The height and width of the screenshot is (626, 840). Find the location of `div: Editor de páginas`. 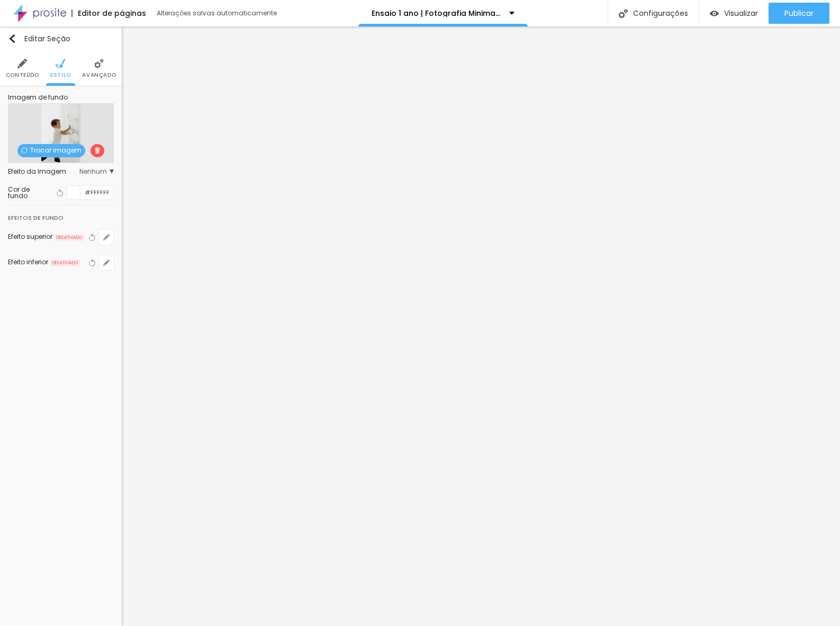

div: Editor de páginas is located at coordinates (108, 13).